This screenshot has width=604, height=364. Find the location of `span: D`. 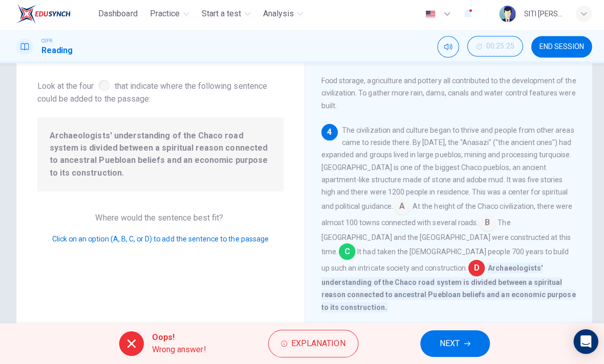

span: D is located at coordinates (473, 268).